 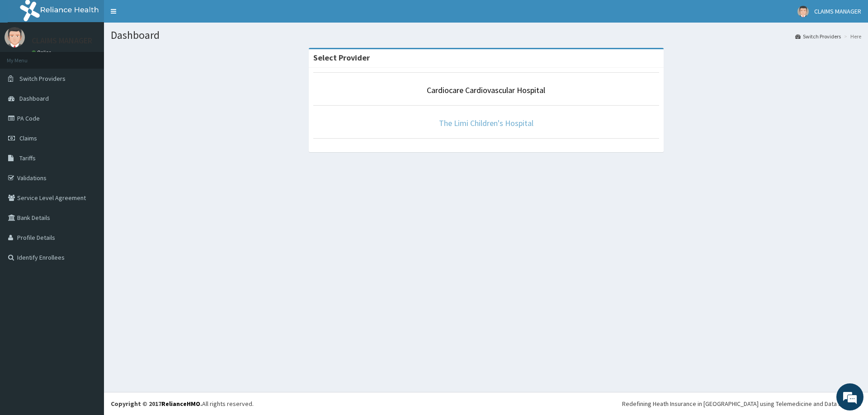 What do you see at coordinates (341, 57) in the screenshot?
I see `strong: Select Provider` at bounding box center [341, 57].